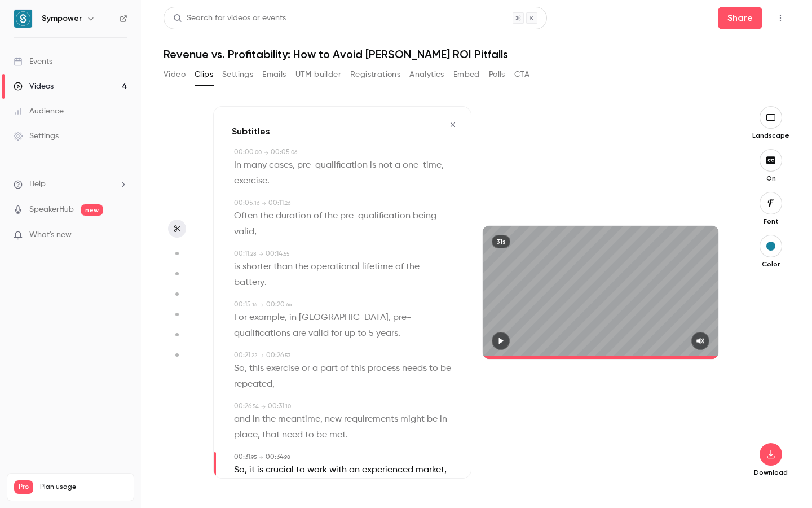  Describe the element at coordinates (497, 75) in the screenshot. I see `button: Polls` at that location.